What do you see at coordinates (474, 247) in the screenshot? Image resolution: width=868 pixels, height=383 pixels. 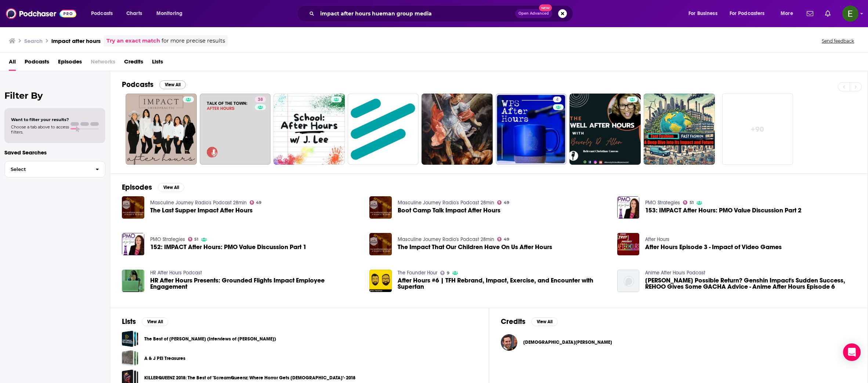 I see `span: The Impact That Our Children Have On Us After Hours` at bounding box center [474, 247].